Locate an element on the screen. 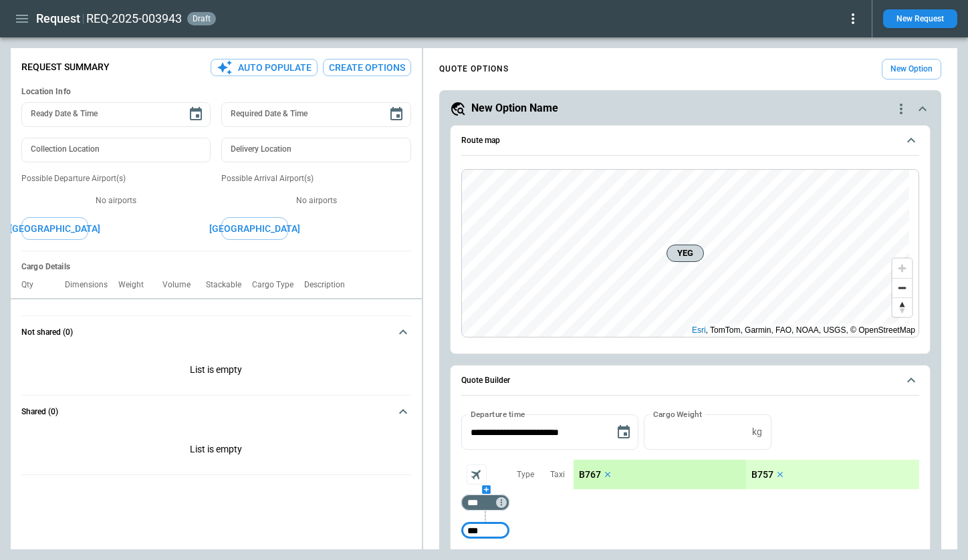 The image size is (968, 560). p: kg is located at coordinates (757, 431).